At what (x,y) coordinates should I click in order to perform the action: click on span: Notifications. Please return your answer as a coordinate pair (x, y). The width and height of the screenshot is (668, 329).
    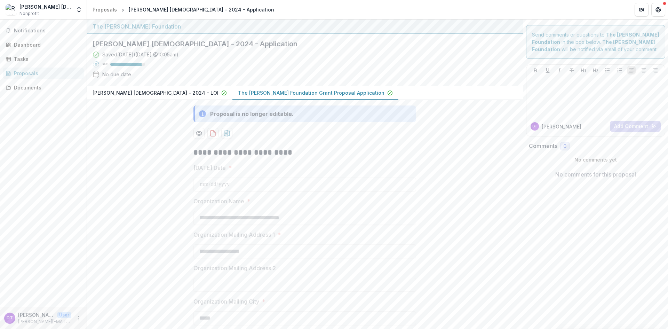
    Looking at the image, I should click on (47, 31).